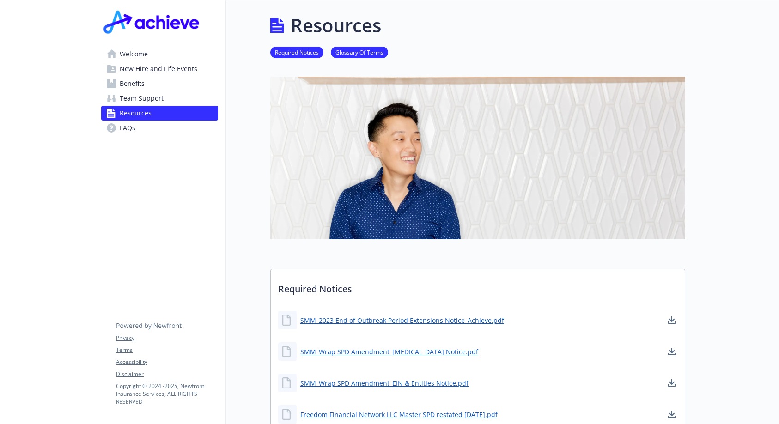 This screenshot has width=779, height=424. I want to click on h1: Resources, so click(336, 25).